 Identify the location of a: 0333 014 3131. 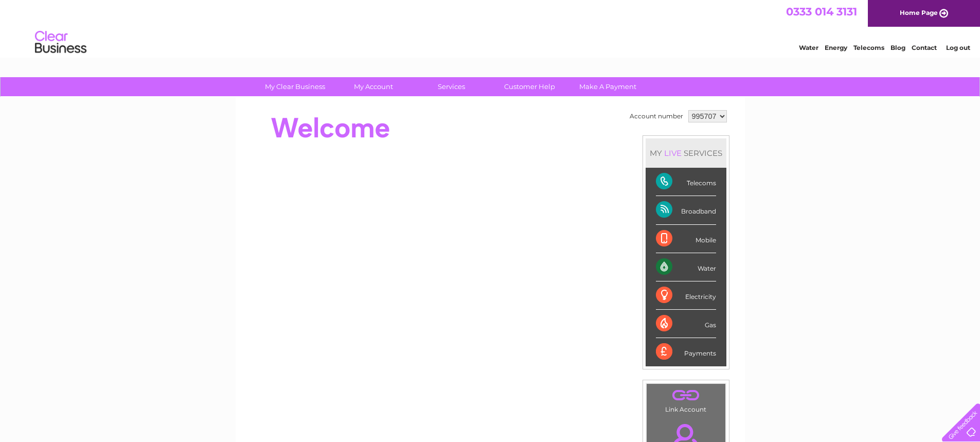
(822, 12).